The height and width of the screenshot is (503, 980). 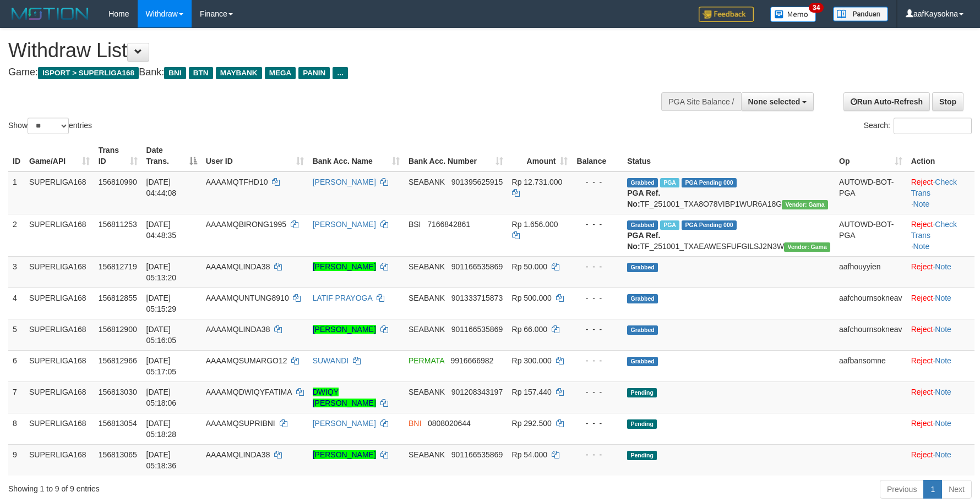 What do you see at coordinates (933, 490) in the screenshot?
I see `a: 1` at bounding box center [933, 490].